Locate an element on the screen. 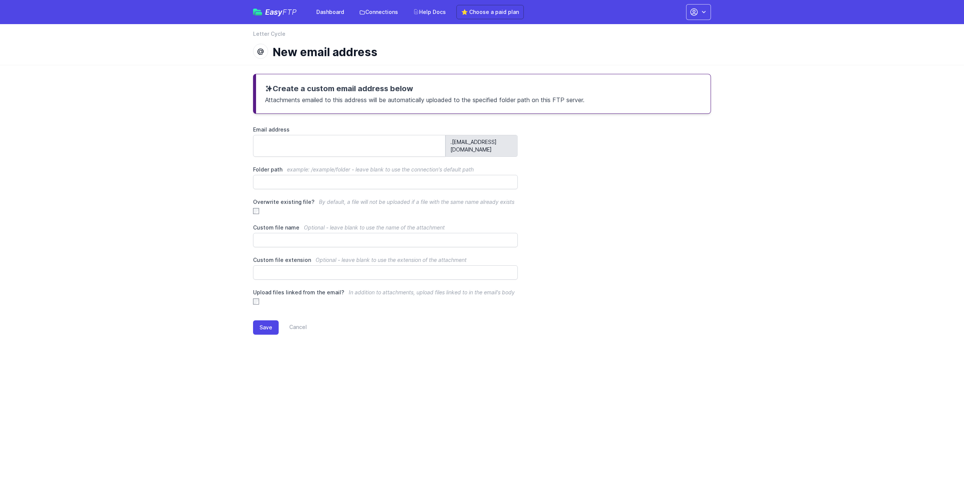  p: Attachments emailed to this address will be automatically uploaded to the specified folder path o... is located at coordinates (483, 99).